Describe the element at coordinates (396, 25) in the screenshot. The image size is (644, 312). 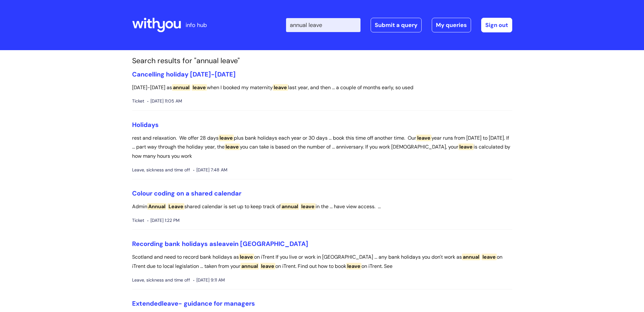
I see `a: Submit a query` at that location.